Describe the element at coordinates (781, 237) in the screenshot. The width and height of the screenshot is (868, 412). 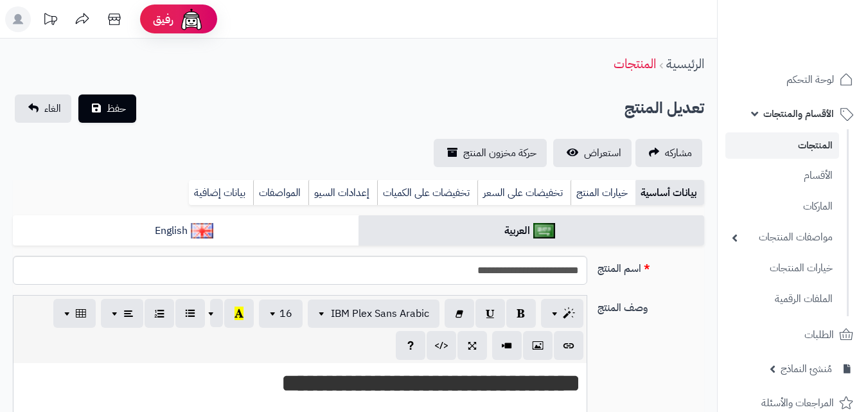
I see `a: مواصفات المنتجات` at that location.